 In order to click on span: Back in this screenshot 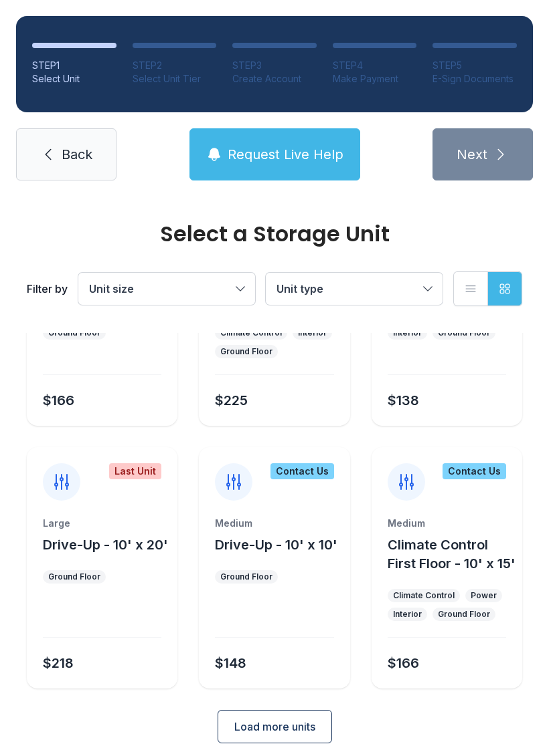, I will do `click(77, 155)`.